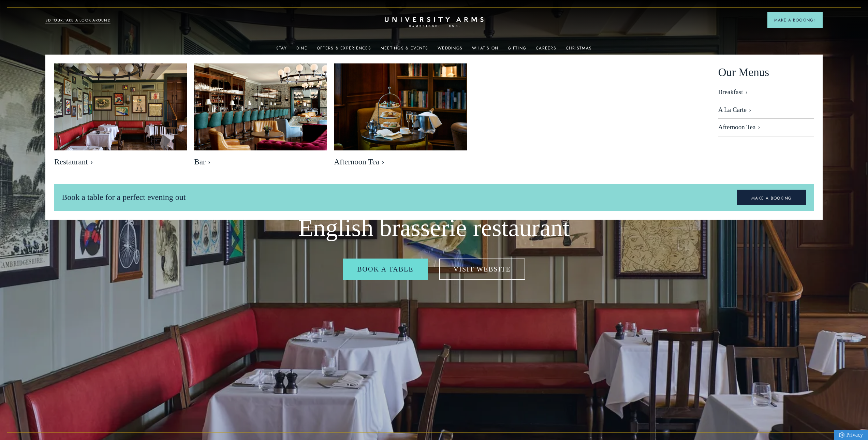 This screenshot has width=868, height=440. Describe the element at coordinates (766, 110) in the screenshot. I see `a: A La Carte` at that location.